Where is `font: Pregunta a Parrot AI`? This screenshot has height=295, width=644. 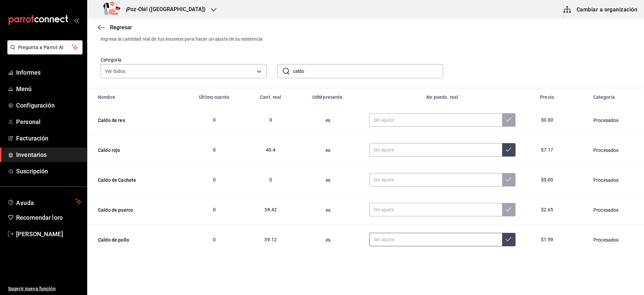
font: Pregunta a Parrot AI is located at coordinates (41, 47).